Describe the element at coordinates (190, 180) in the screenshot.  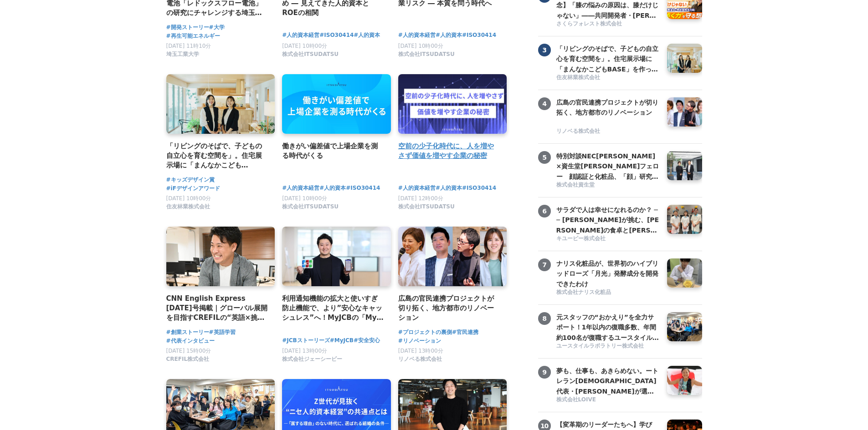
I see `span: #キッズデザイン賞` at that location.